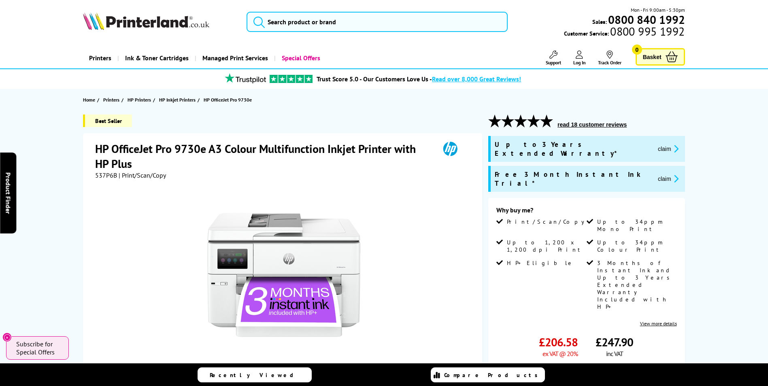 The width and height of the screenshot is (768, 386). What do you see at coordinates (652, 57) in the screenshot?
I see `span: Basket` at bounding box center [652, 57].